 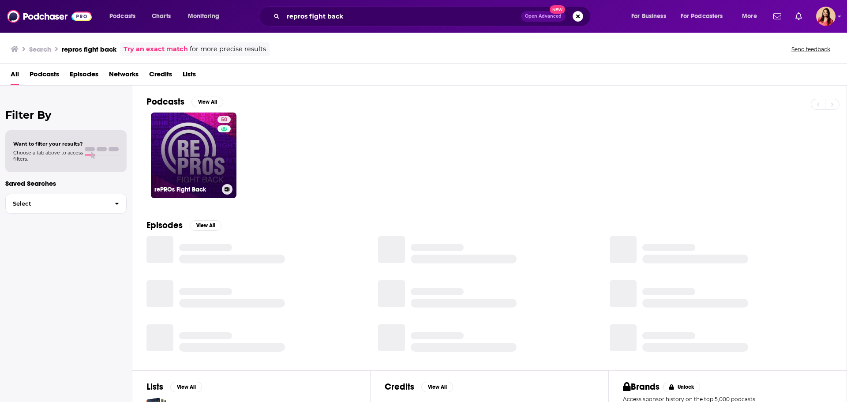 What do you see at coordinates (543, 16) in the screenshot?
I see `button: Open AdvancedNew` at bounding box center [543, 16].